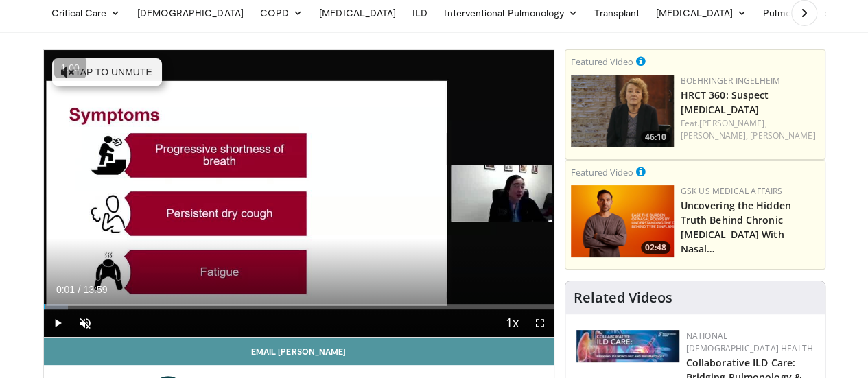 Image resolution: width=868 pixels, height=378 pixels. Describe the element at coordinates (655, 137) in the screenshot. I see `span: 46:10` at that location.